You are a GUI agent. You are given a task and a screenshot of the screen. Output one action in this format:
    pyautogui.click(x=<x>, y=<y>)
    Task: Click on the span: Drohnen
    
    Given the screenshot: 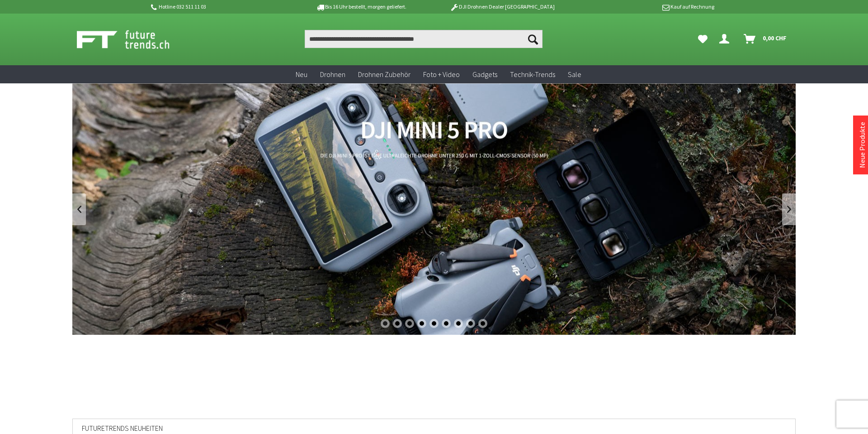 What is the action you would take?
    pyautogui.click(x=333, y=74)
    